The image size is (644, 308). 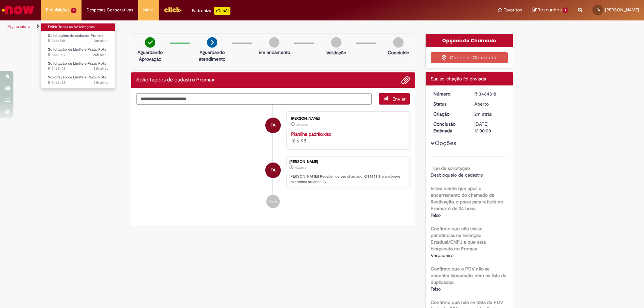 I want to click on span: Desbloqueio de cadastro, so click(x=456, y=175).